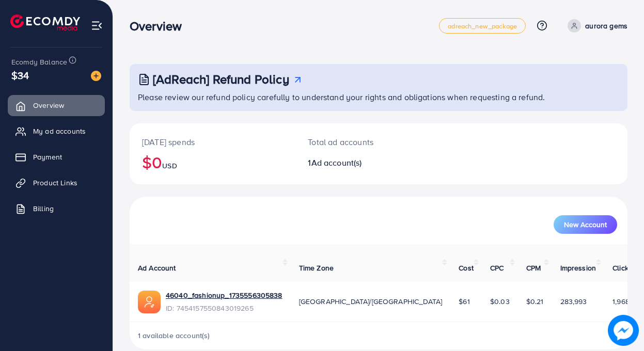  What do you see at coordinates (621, 301) in the screenshot?
I see `span: 1,968` at bounding box center [621, 301].